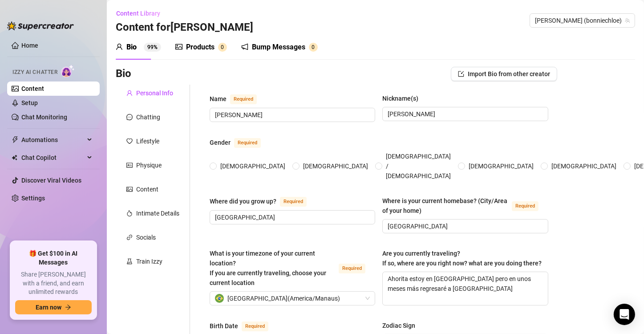 Image resolution: width=644 pixels, height=334 pixels. What do you see at coordinates (464, 114) in the screenshot?
I see `input: Nickname(s)` at bounding box center [464, 114].